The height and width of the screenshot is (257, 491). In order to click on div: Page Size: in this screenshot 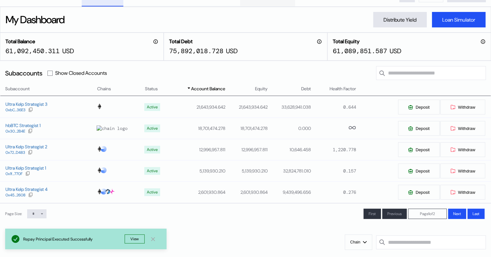, I will do `click(14, 214)`.